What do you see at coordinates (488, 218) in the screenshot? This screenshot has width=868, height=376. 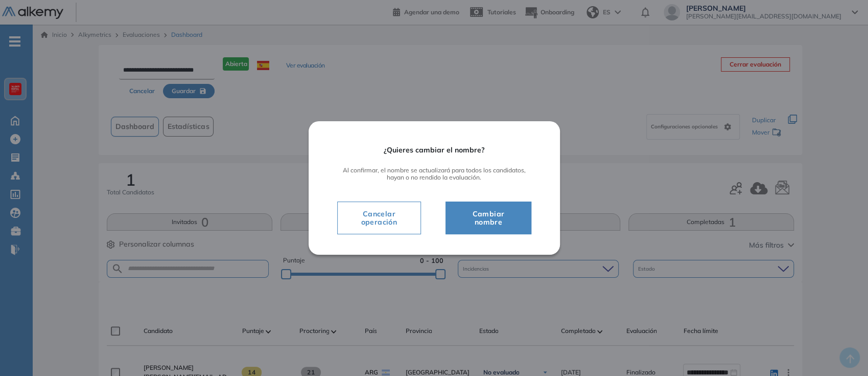 I see `span: Cambiar nombre` at bounding box center [488, 218].